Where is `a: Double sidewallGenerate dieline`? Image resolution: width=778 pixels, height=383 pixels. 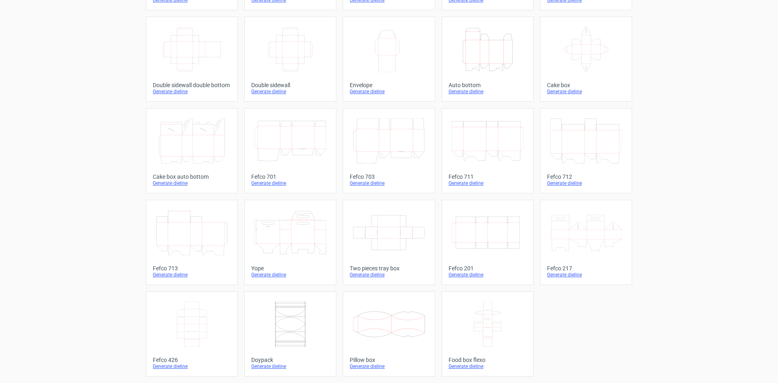
a: Double sidewallGenerate dieline is located at coordinates (290, 59).